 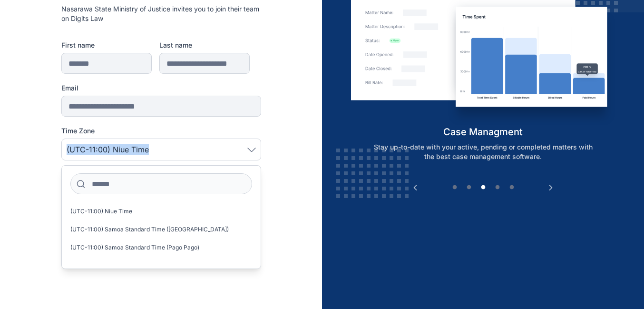 What do you see at coordinates (205, 45) in the screenshot?
I see `label: Last name` at bounding box center [205, 45].